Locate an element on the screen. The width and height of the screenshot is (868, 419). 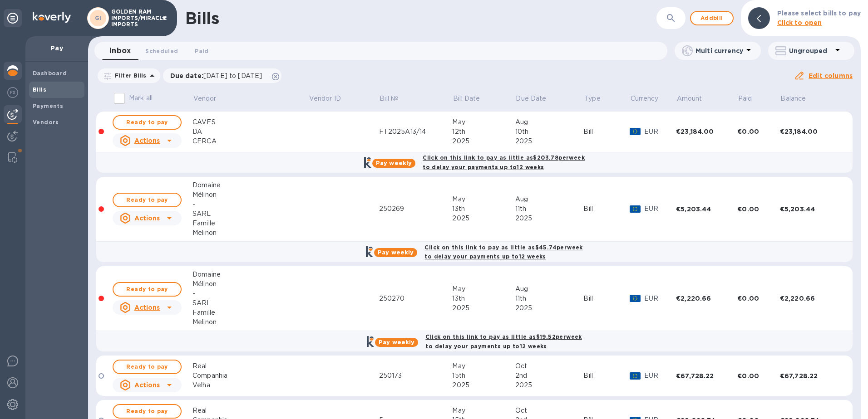
b: Bills is located at coordinates (39, 89).